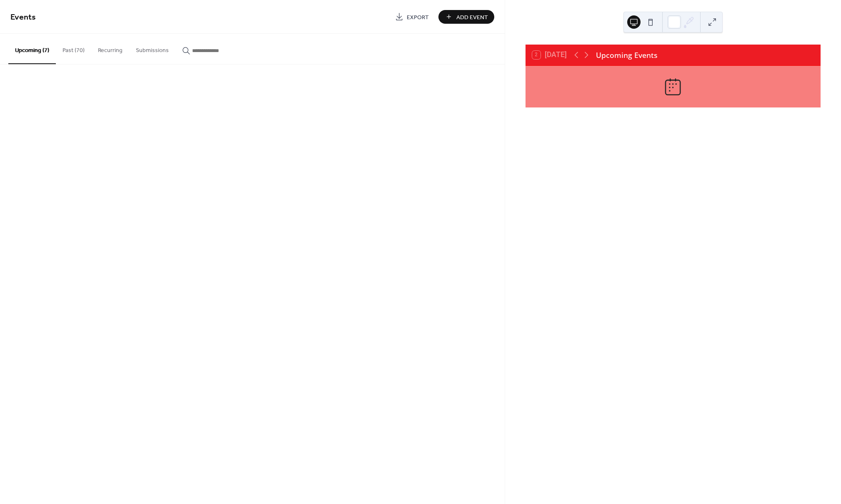 The width and height of the screenshot is (841, 504). What do you see at coordinates (412, 17) in the screenshot?
I see `a: Export` at bounding box center [412, 17].